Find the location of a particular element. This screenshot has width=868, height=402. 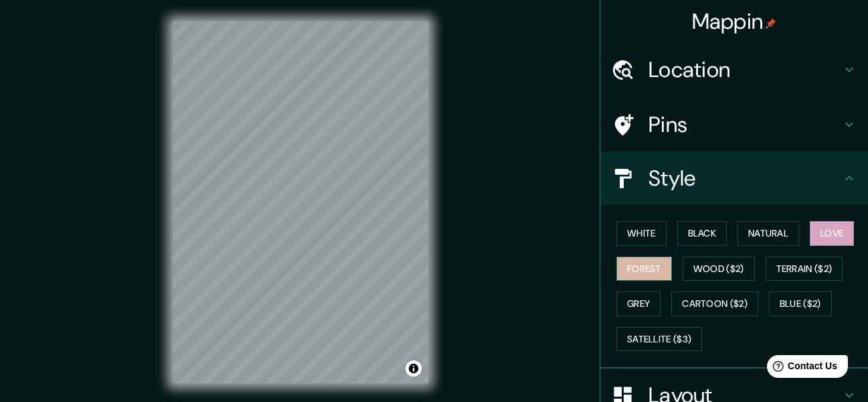

h4: Mappin is located at coordinates (734, 22).